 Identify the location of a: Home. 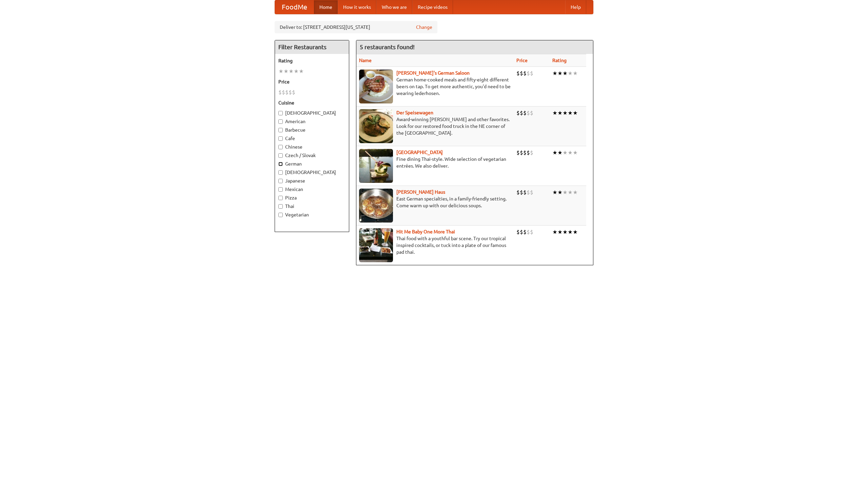
(326, 7).